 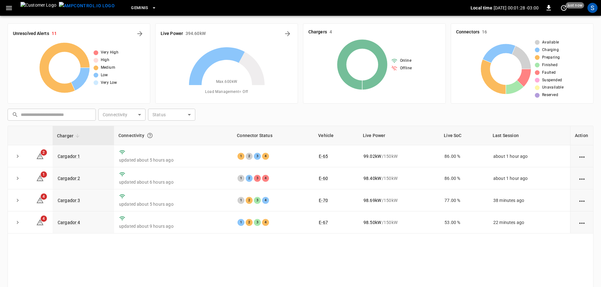 What do you see at coordinates (273, 135) in the screenshot?
I see `th: Connector Status` at bounding box center [273, 135].